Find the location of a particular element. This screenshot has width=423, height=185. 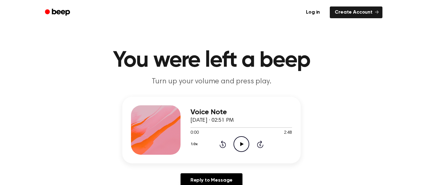

a: Create Account is located at coordinates (356, 12).